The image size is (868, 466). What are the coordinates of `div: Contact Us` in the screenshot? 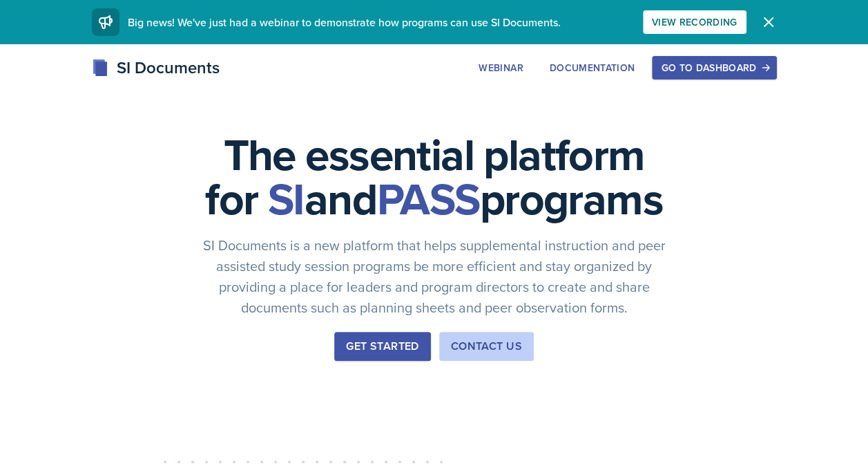 It's located at (487, 346).